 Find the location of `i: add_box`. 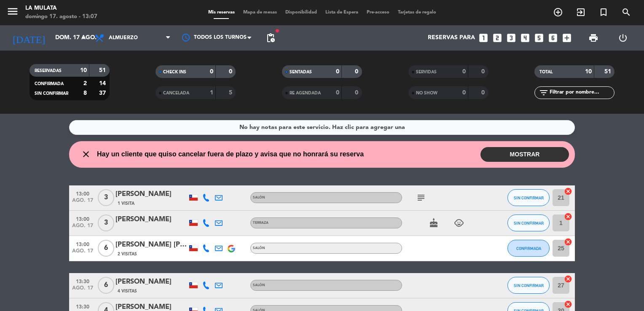

i: add_box is located at coordinates (567, 38).